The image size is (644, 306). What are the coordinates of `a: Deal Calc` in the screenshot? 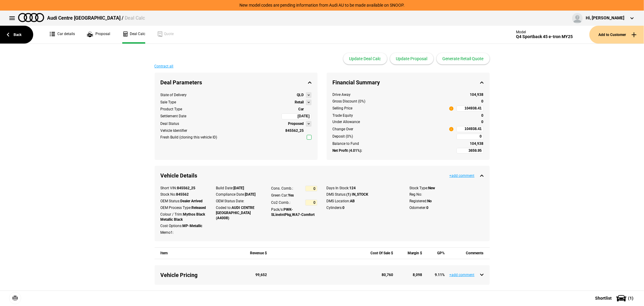 It's located at (134, 34).